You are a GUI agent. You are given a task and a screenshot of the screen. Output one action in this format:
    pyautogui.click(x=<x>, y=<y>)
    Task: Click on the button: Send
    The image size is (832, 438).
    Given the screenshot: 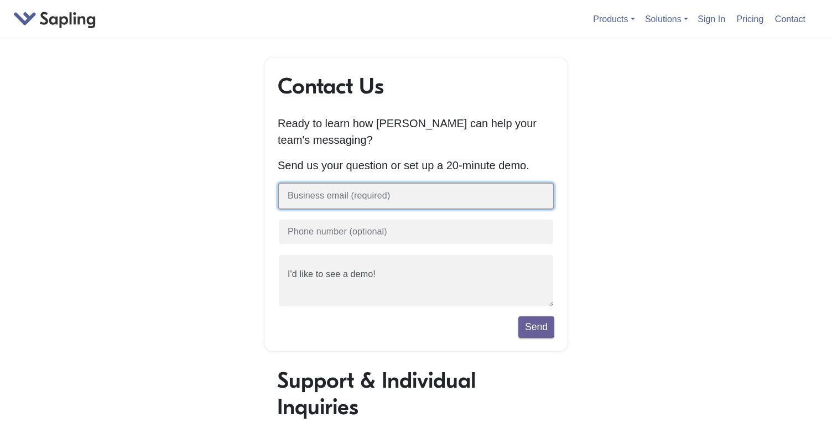 What is the action you would take?
    pyautogui.click(x=536, y=327)
    